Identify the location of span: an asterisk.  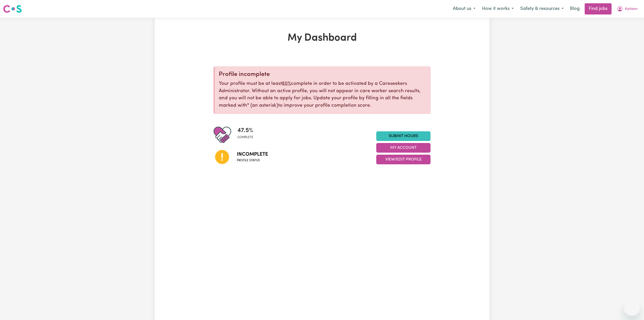
(263, 105).